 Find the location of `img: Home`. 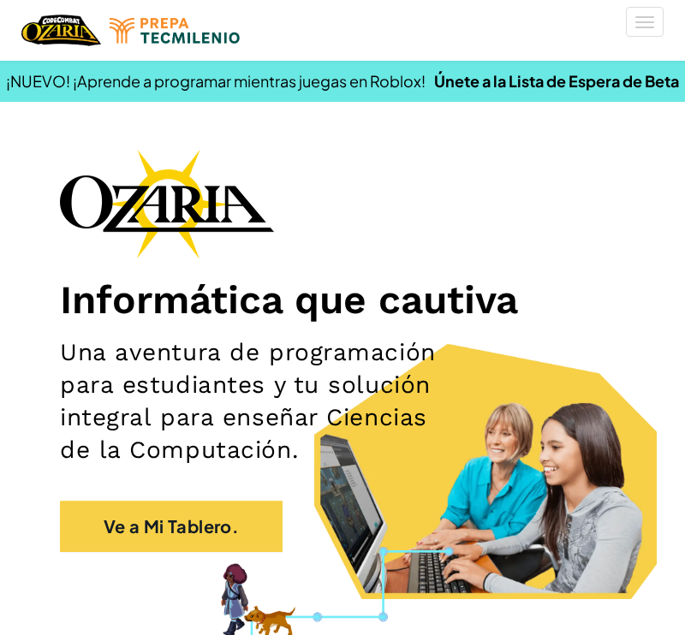

img: Home is located at coordinates (61, 30).